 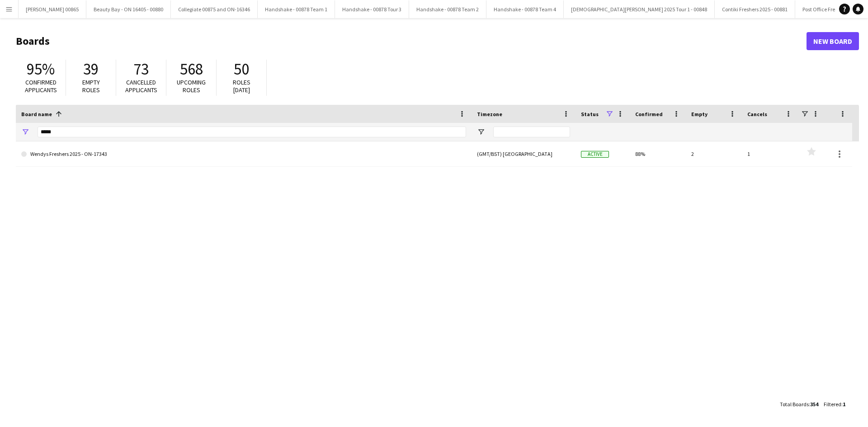 What do you see at coordinates (243, 154) in the screenshot?
I see `a: Wendys Freshers 2025 - ON-17343` at bounding box center [243, 154].